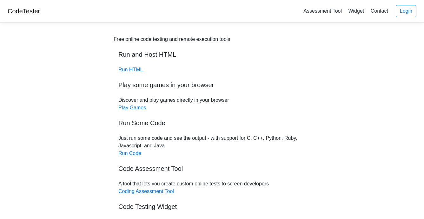  Describe the element at coordinates (406, 11) in the screenshot. I see `a: Login` at that location.